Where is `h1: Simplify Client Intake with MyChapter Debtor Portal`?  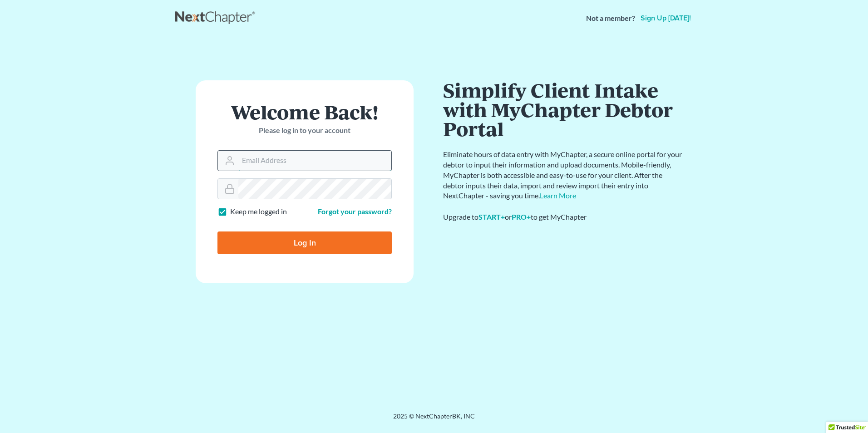
h1: Simplify Client Intake with MyChapter Debtor Portal is located at coordinates (563, 109).